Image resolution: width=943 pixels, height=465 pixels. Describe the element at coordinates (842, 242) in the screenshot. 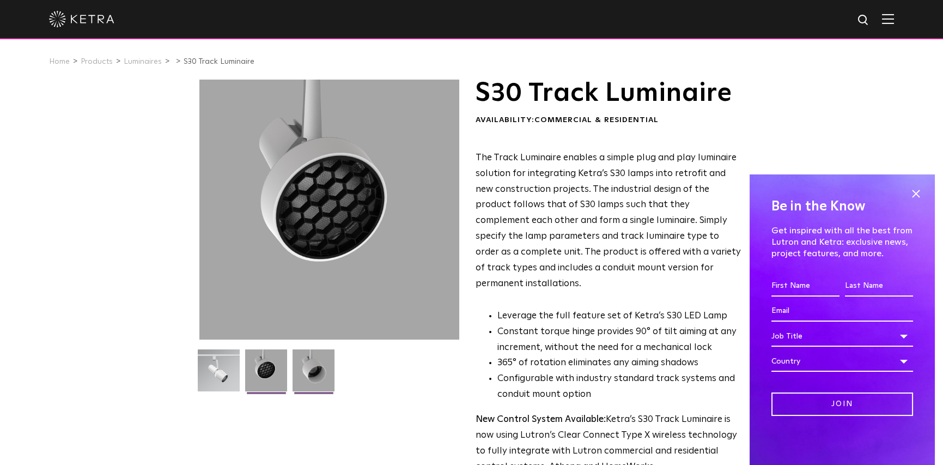

I see `p: Get inspired with all the best from Lutron and Ketra: exclusive news, project features, and more.` at that location.